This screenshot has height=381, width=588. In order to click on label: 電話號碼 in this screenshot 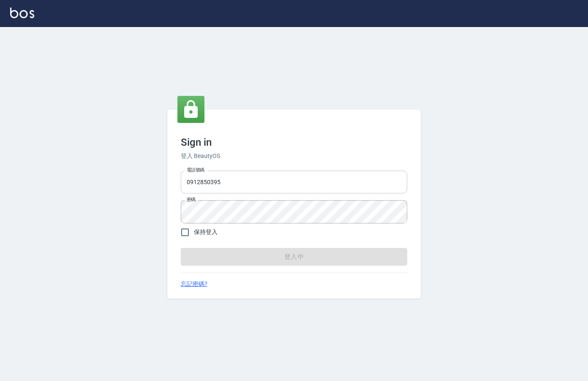, I will do `click(195, 170)`.